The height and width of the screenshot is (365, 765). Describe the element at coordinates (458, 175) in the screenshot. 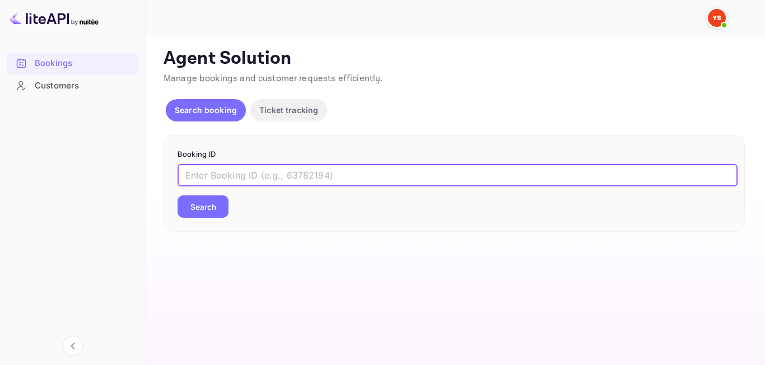

I see `input: Enter Booking ID (e.g., 63782194)` at that location.